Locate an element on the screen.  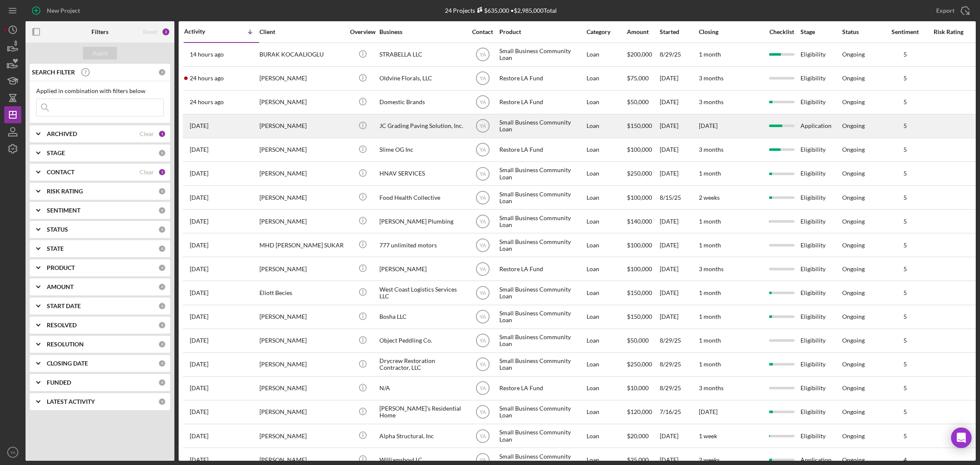
b: RISK RATING is located at coordinates (65, 191).